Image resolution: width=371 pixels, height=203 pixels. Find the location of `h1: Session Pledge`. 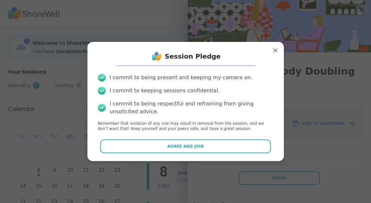

h1: Session Pledge is located at coordinates (193, 56).